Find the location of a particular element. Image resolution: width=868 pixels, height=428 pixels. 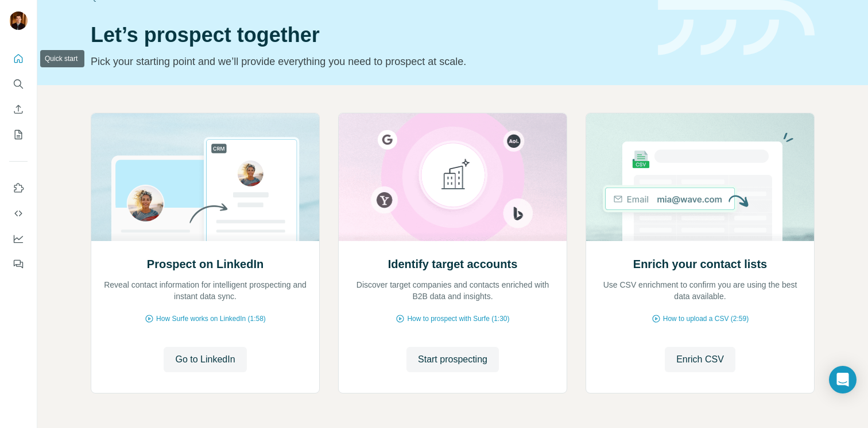

span: Start prospecting is located at coordinates (452, 360).